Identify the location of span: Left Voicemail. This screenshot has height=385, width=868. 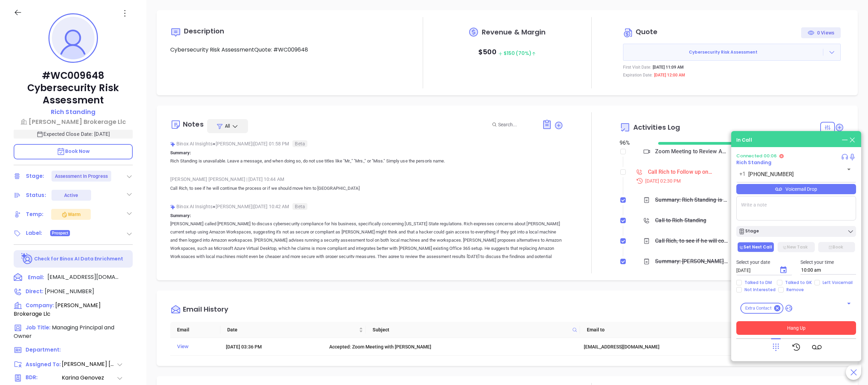
(837, 283).